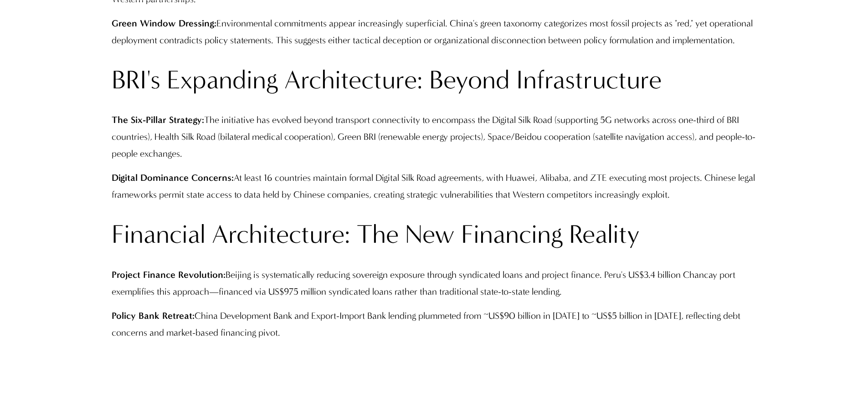 This screenshot has height=409, width=868. Describe the element at coordinates (434, 80) in the screenshot. I see `h2: BRI's Expanding Architecture: Beyond Infrastructure` at that location.